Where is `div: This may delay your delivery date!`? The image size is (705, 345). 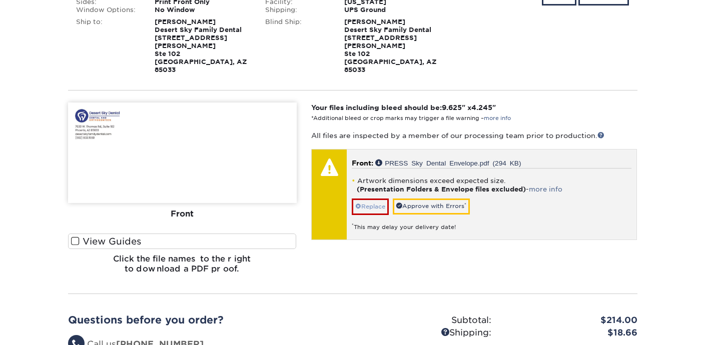
div: This may delay your delivery date! is located at coordinates (491, 223).